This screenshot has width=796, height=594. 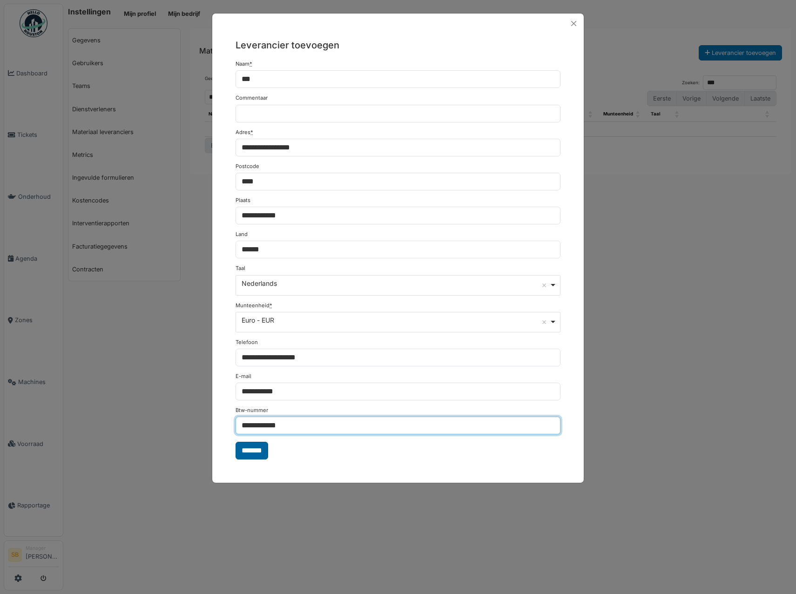 I want to click on label: Munteenheid, so click(x=254, y=306).